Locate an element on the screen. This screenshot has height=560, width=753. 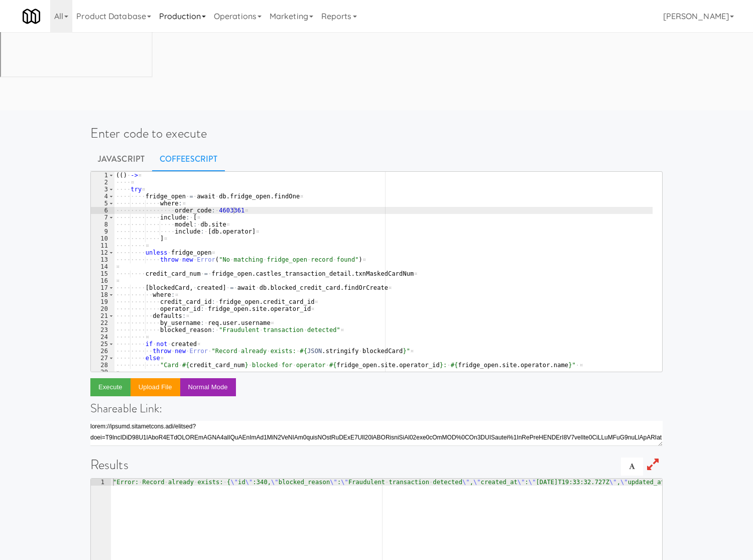
div: 11 is located at coordinates (103, 245).